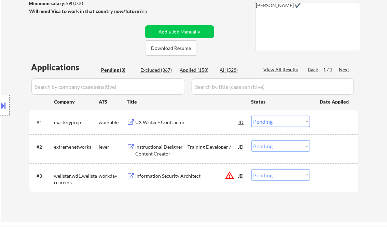 This screenshot has height=230, width=387. I want to click on div: Next, so click(345, 70).